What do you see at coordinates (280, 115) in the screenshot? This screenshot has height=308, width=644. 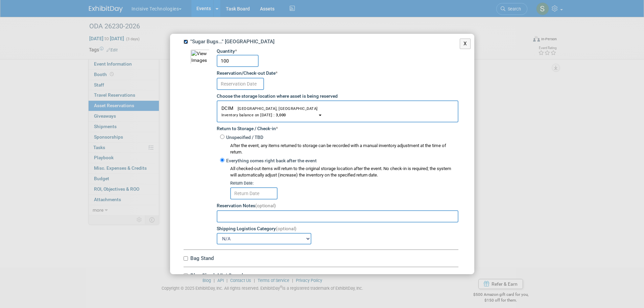 I see `span: 3,000` at bounding box center [280, 115].